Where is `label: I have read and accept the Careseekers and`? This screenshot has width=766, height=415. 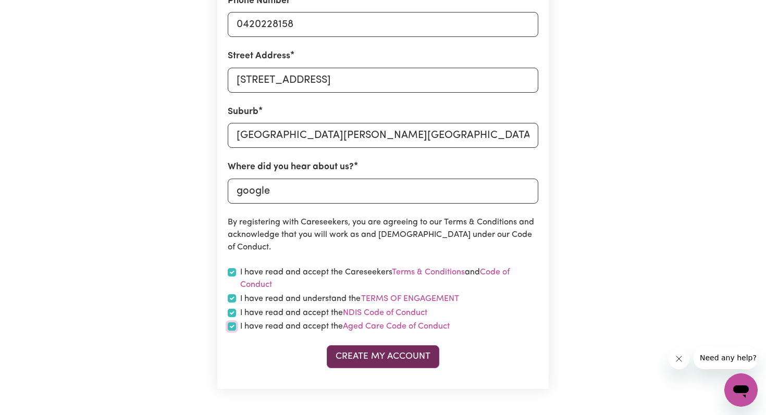
label: I have read and accept the Careseekers and is located at coordinates (389, 279).